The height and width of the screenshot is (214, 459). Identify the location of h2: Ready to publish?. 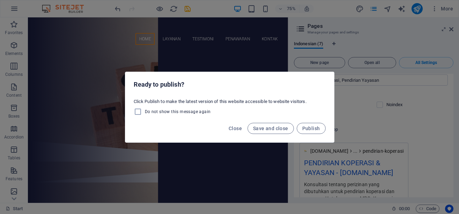
(229, 85).